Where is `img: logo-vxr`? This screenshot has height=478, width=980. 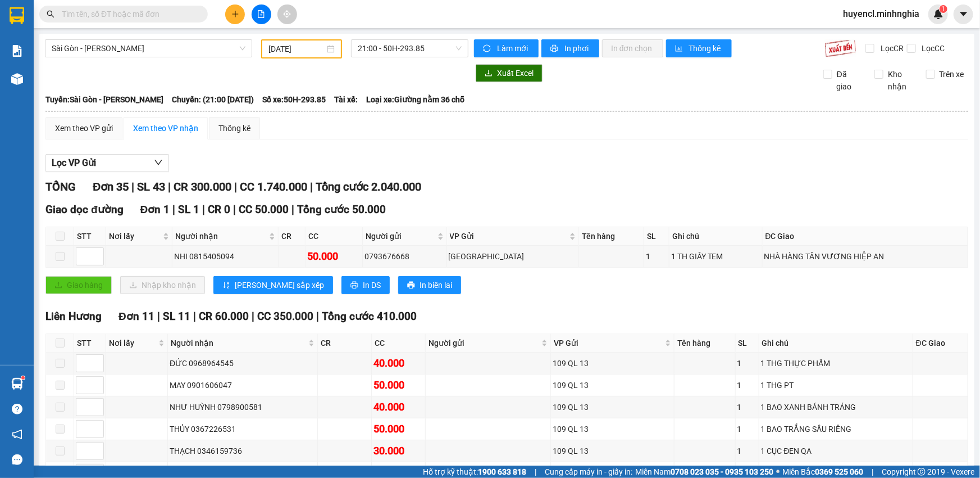 img: logo-vxr is located at coordinates (17, 16).